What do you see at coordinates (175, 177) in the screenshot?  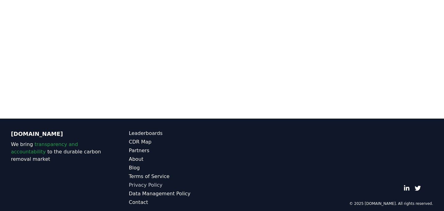 I see `a: Terms of Service` at bounding box center [175, 177].